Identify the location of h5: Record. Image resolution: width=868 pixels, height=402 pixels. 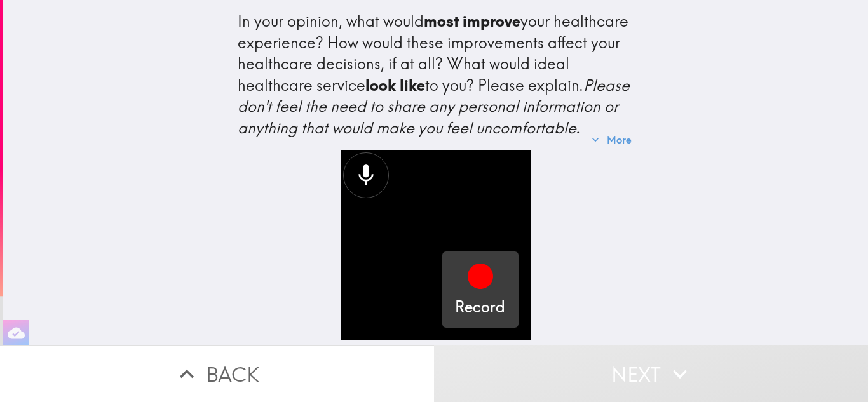
(480, 308).